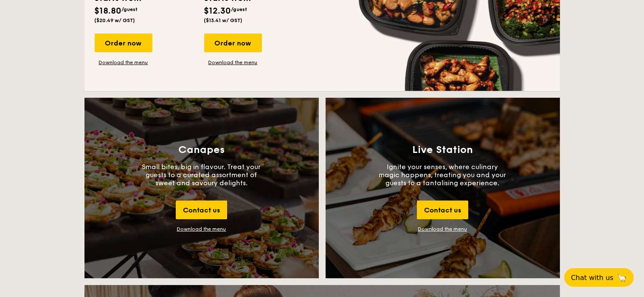  What do you see at coordinates (442, 174) in the screenshot?
I see `p: Ignite your senses, where culinary magic happens, treating you and your guests to a tantalising e...` at bounding box center [442, 174].